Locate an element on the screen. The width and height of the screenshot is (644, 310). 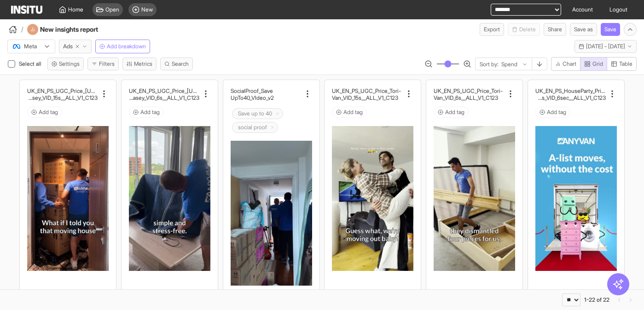
button: Ads is located at coordinates (75, 46).